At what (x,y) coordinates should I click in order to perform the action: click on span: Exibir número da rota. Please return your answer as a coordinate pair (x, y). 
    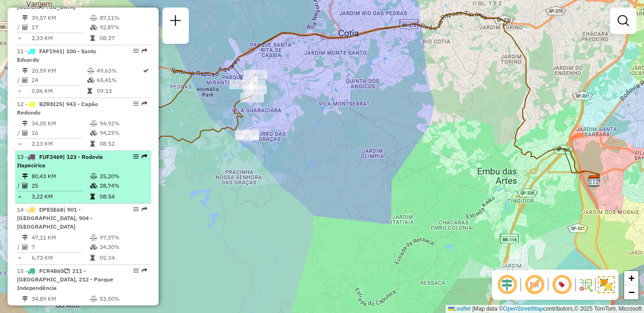
    Looking at the image, I should click on (562, 285).